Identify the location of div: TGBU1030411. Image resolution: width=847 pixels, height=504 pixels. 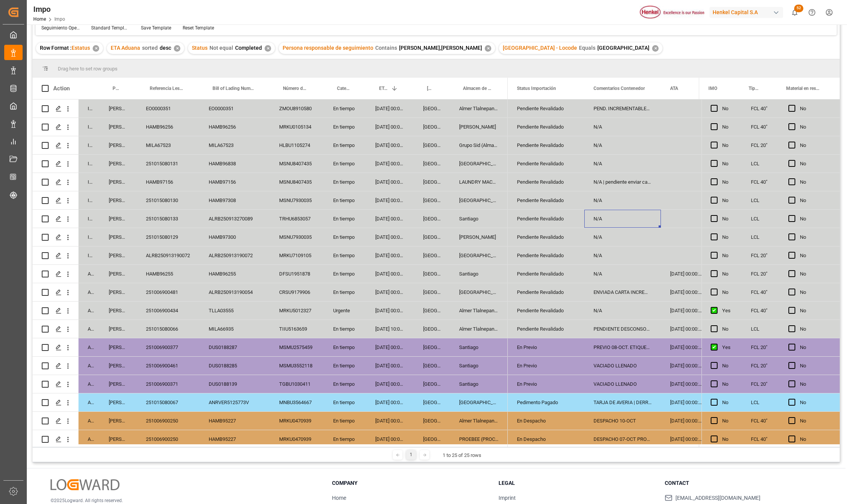
(297, 384).